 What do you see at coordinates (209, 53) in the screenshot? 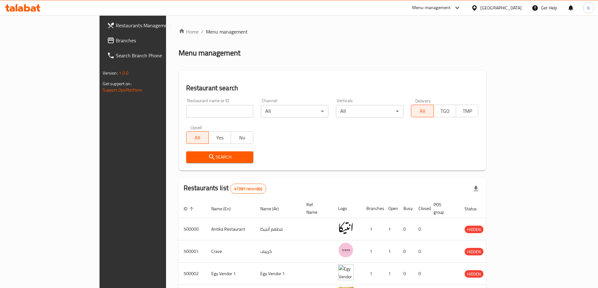
I see `h2: Menu management` at bounding box center [209, 53].